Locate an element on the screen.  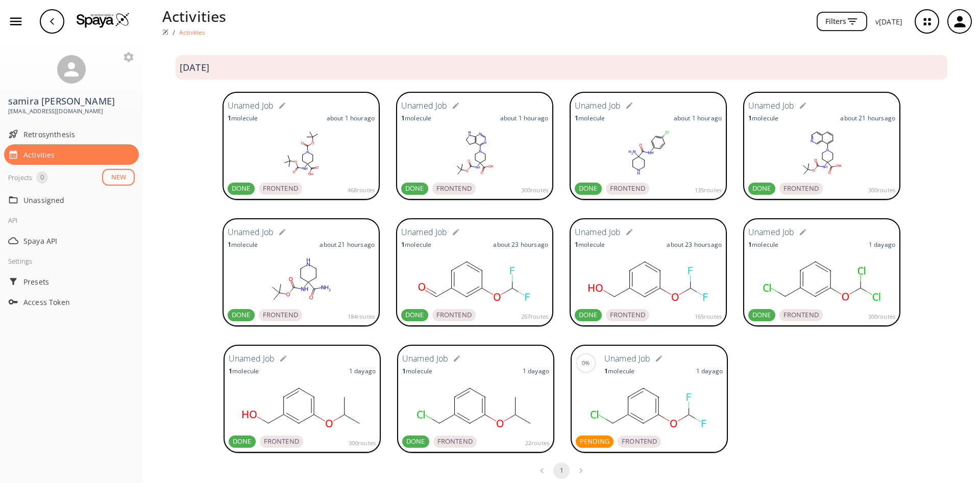
a: Unamed Job1moleculeabout 21 hoursagoDONEFRONTEND300routes is located at coordinates (822, 147).